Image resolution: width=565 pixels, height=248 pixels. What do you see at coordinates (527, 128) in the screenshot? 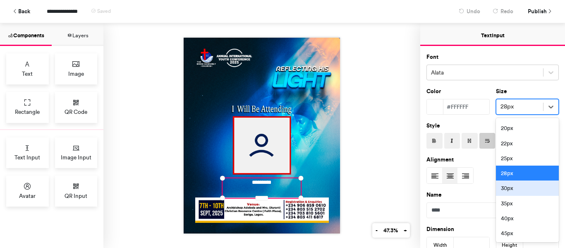
I see `div: 20px` at bounding box center [527, 128].